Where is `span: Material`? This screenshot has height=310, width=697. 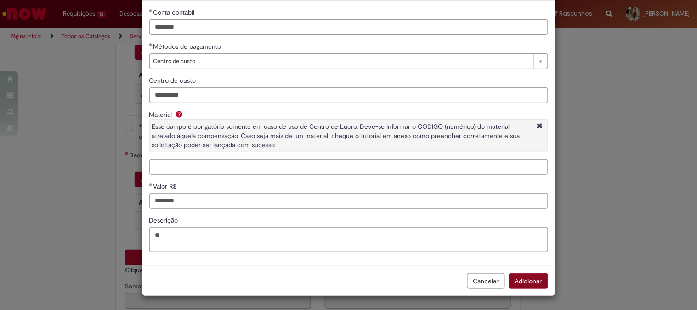 span: Material is located at coordinates (162, 114).